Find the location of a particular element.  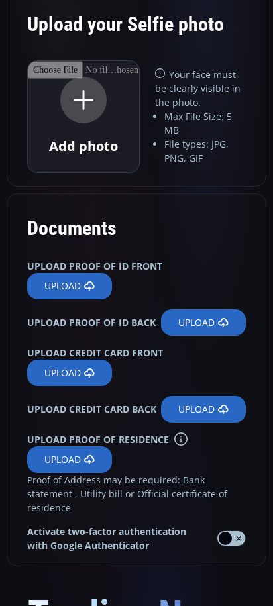

p: Your face must be clearly visible in the photo. is located at coordinates (200, 88).